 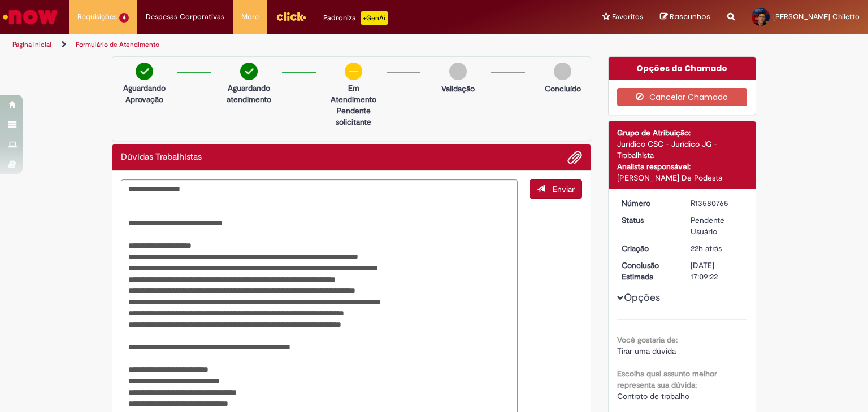 What do you see at coordinates (144, 94) in the screenshot?
I see `p: Aguardando Aprovação` at bounding box center [144, 94].